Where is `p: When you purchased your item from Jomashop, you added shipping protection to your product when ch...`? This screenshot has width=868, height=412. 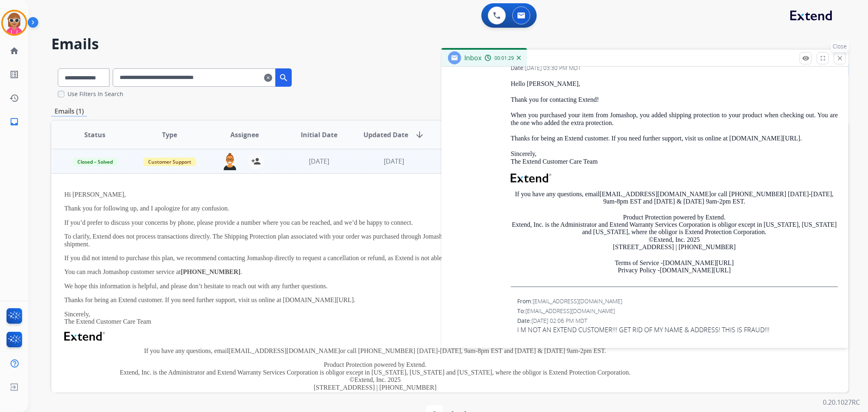 p: When you purchased your item from Jomashop, you added shipping protection to your product when ch... is located at coordinates (674, 119).